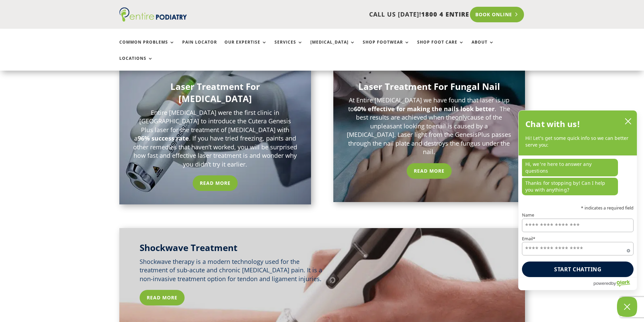 This screenshot has width=644, height=322. What do you see at coordinates (578, 177) in the screenshot?
I see `div: chat` at bounding box center [578, 177].